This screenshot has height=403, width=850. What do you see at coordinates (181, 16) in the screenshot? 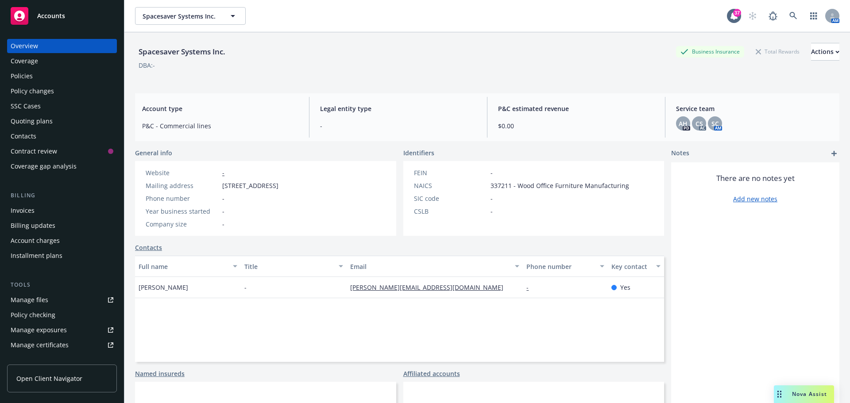
I see `span: Spacesaver Systems Inc.` at bounding box center [181, 16].